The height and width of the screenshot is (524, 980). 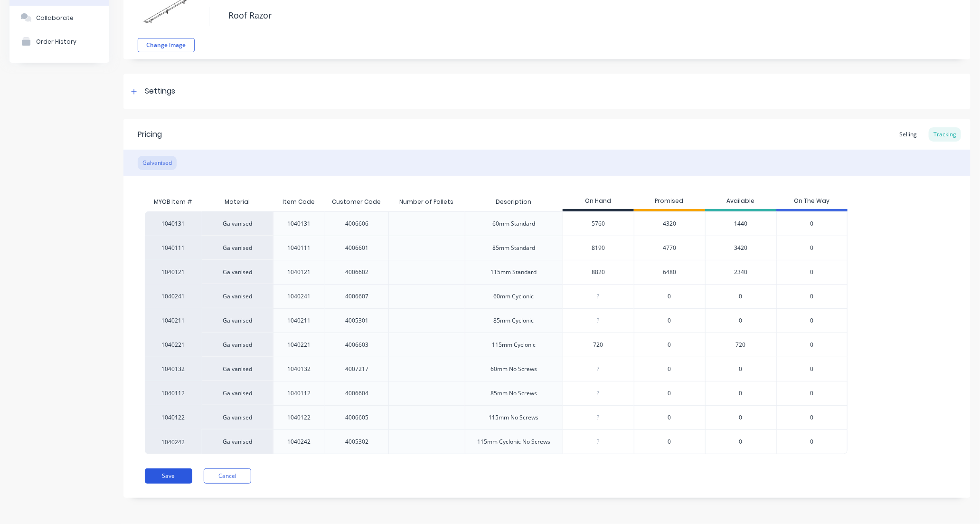 I want to click on div: 4006604, so click(x=357, y=393).